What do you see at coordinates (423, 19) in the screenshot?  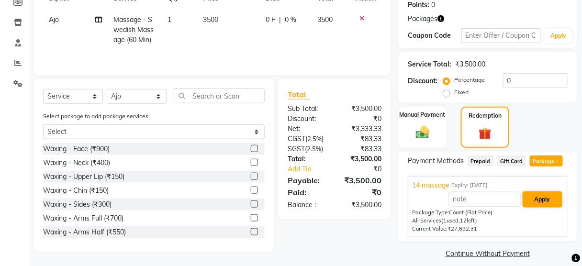 I see `span: Packages` at bounding box center [423, 19].